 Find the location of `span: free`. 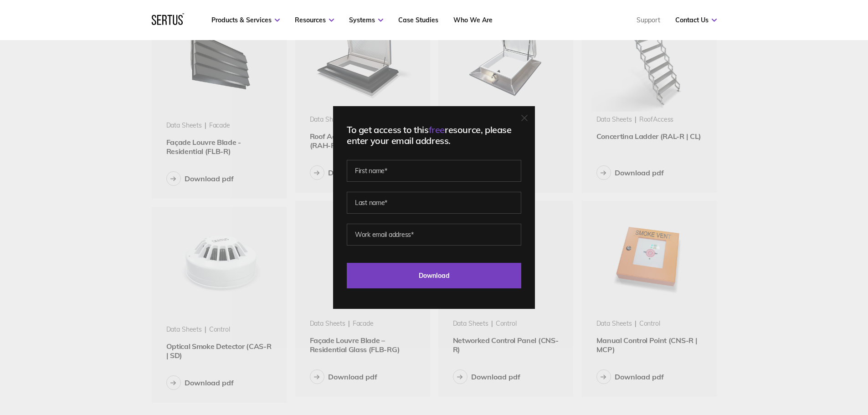

span: free is located at coordinates (437, 130).